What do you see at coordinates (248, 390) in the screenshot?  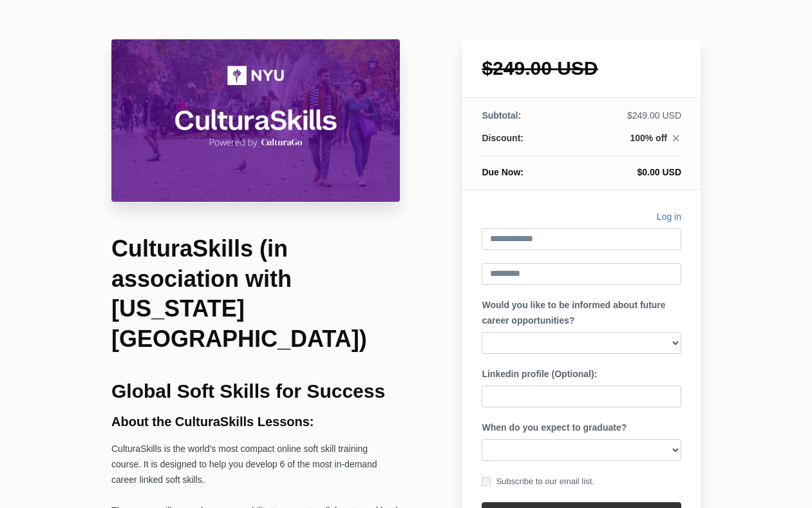 I see `b: Global Soft Skills for Success` at bounding box center [248, 390].